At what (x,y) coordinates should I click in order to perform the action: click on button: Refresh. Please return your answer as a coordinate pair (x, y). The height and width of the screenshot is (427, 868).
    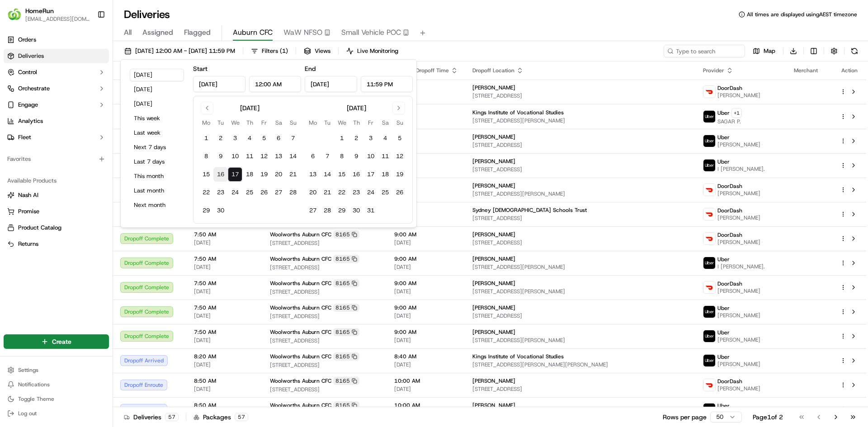
    Looking at the image, I should click on (855, 51).